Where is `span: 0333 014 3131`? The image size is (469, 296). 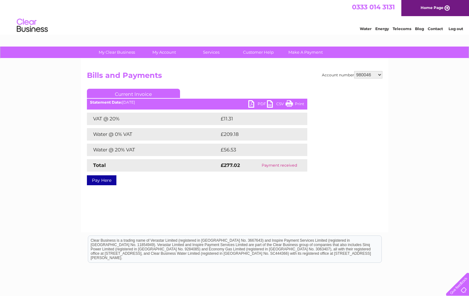 span: 0333 014 3131 is located at coordinates (374, 7).